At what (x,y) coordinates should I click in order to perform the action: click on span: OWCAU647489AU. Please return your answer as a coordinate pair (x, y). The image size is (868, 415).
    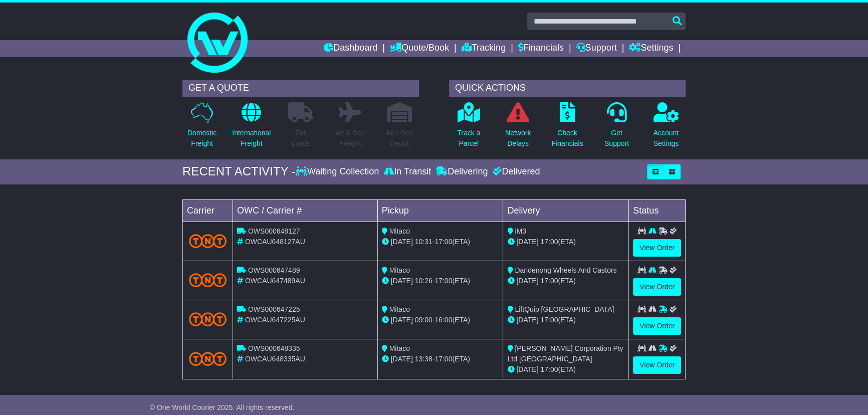
    Looking at the image, I should click on (275, 281).